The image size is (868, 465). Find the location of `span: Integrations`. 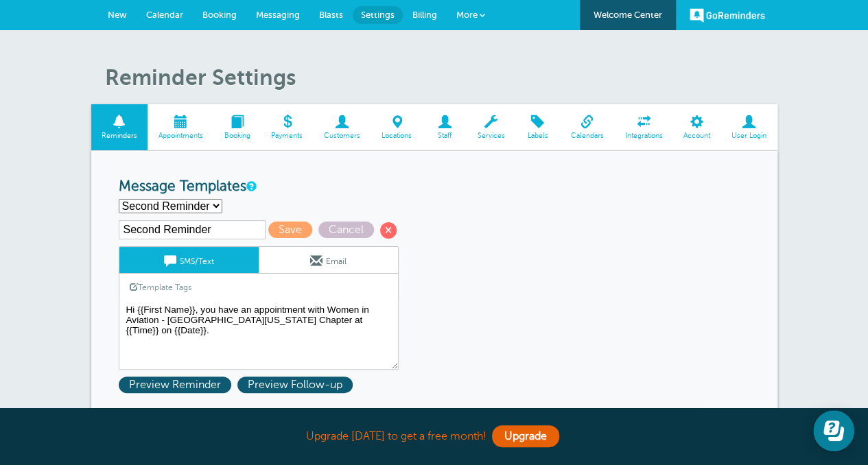

span: Integrations is located at coordinates (643, 136).